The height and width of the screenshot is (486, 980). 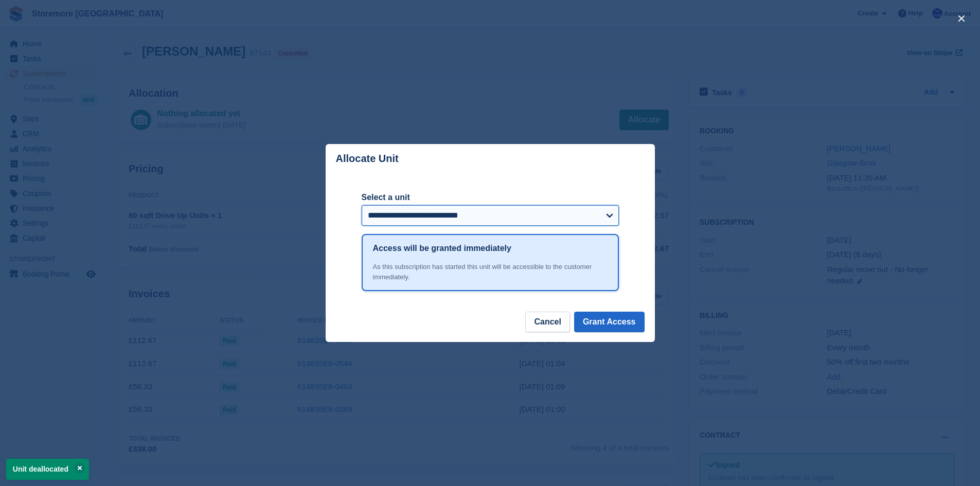 What do you see at coordinates (47, 469) in the screenshot?
I see `p: Unit deallocated` at bounding box center [47, 469].